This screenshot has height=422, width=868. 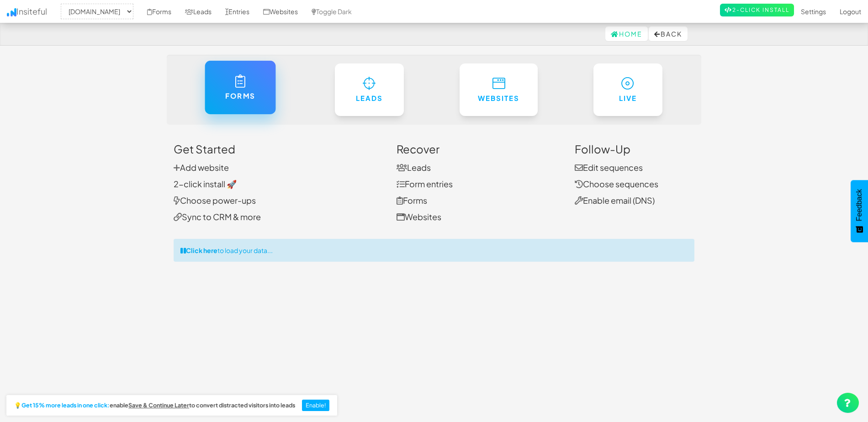 What do you see at coordinates (498, 98) in the screenshot?
I see `h6: Websites` at bounding box center [498, 98].